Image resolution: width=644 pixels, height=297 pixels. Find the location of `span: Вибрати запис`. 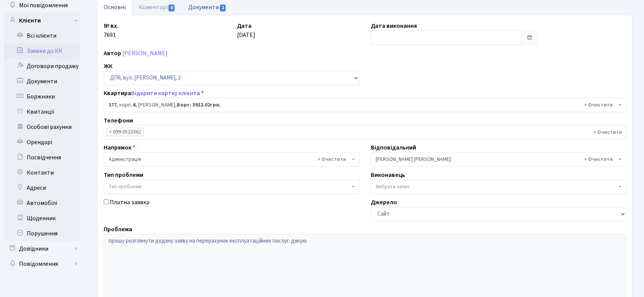

span: Вибрати запис is located at coordinates (393, 187).